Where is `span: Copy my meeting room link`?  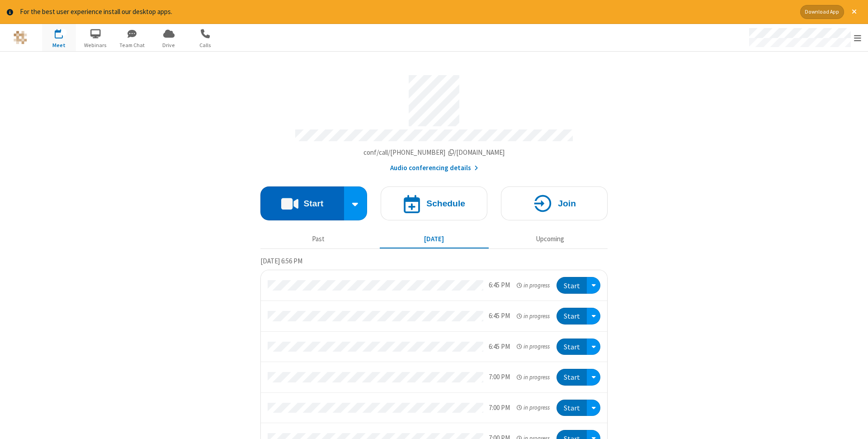
span: Copy my meeting room link is located at coordinates (434, 152).